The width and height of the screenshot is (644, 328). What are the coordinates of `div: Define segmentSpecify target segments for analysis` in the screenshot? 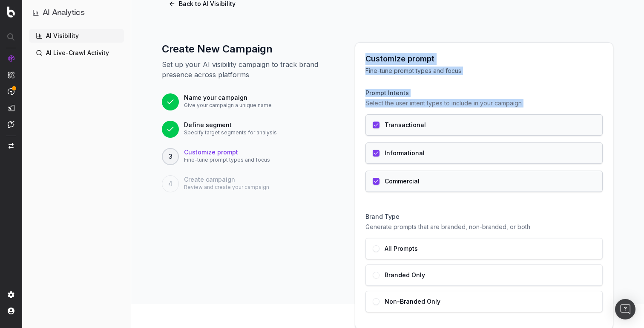 It's located at (243, 129).